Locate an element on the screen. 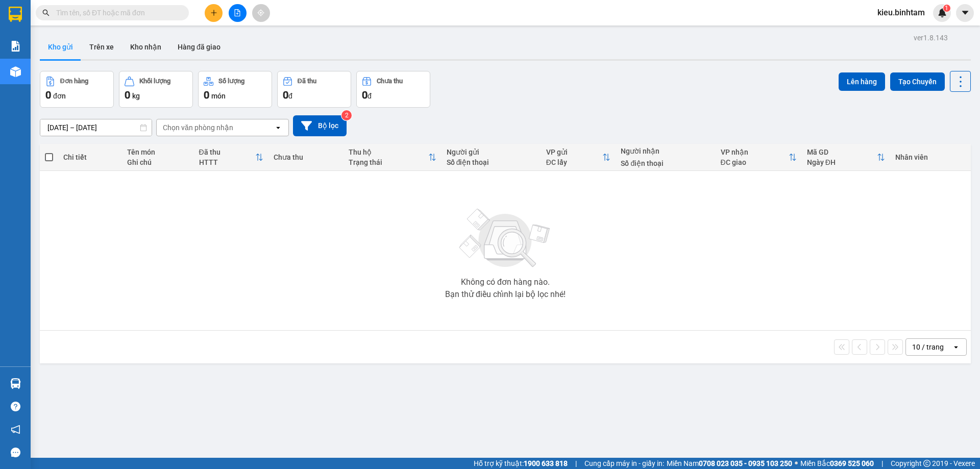 This screenshot has width=980, height=469. button: Đơn hàng0đơn is located at coordinates (77, 89).